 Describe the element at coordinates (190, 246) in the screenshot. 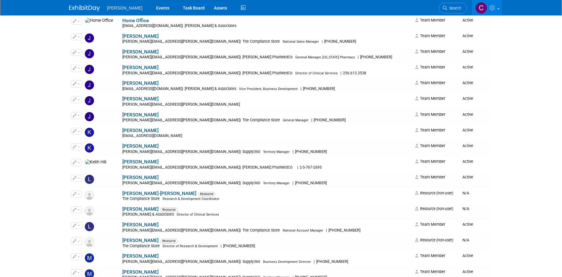

I see `span: Director of Research & Development` at that location.